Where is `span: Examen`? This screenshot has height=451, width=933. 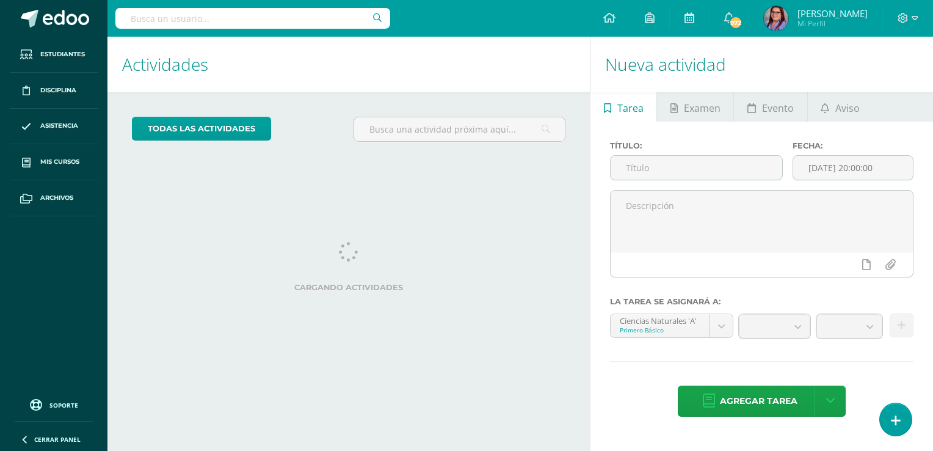 span: Examen is located at coordinates (703, 108).